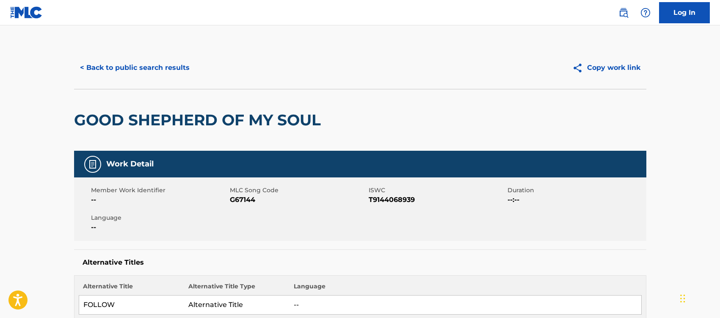 This screenshot has width=720, height=318. What do you see at coordinates (437, 190) in the screenshot?
I see `span: ISWC` at bounding box center [437, 190].